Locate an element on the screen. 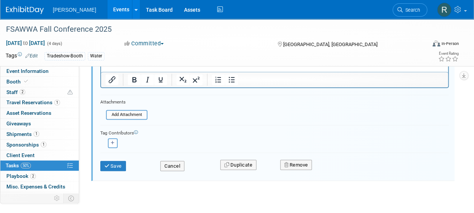 This screenshot has width=474, height=213. button: Duplicate is located at coordinates (238, 165).